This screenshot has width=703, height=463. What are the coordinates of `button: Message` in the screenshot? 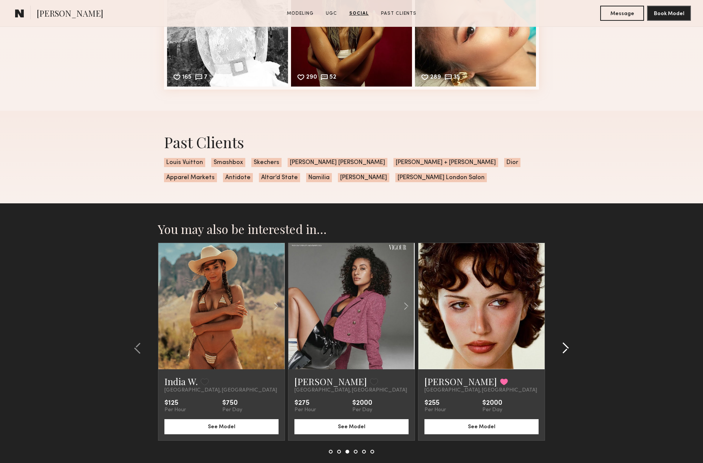 It's located at (623, 13).